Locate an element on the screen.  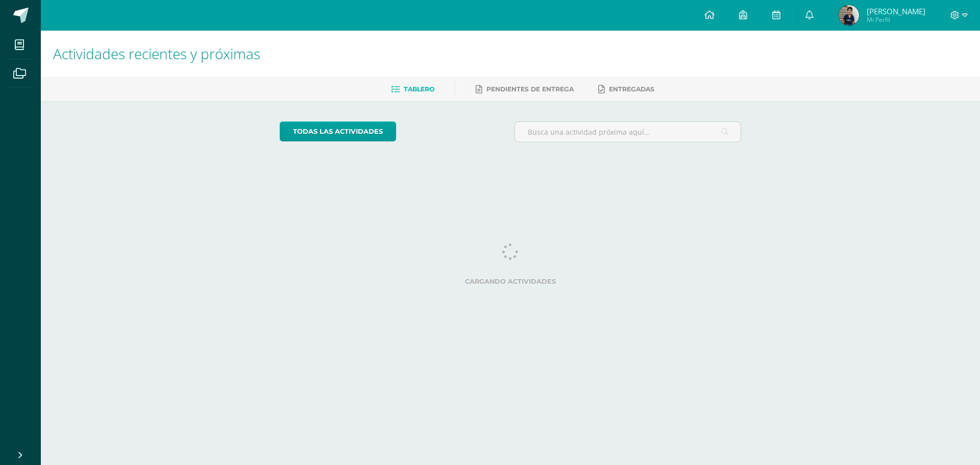
a: Entregadas is located at coordinates (626, 89).